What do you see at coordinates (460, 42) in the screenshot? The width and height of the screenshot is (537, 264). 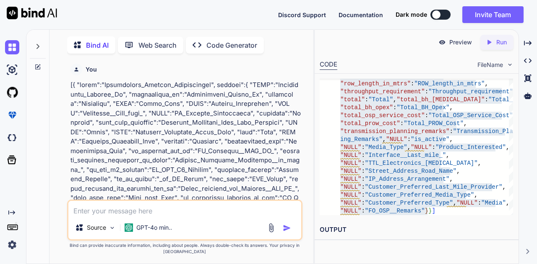 I see `p: Preview` at bounding box center [460, 42].